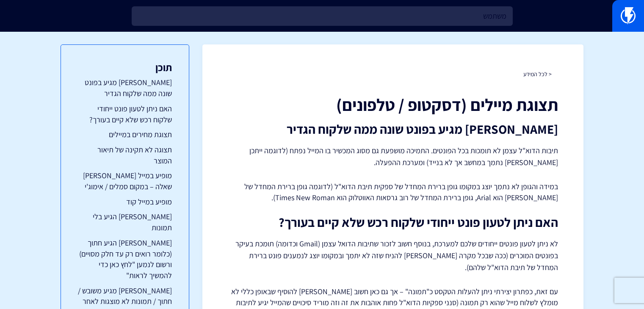  What do you see at coordinates (322, 16) in the screenshot?
I see `input: חיפוש מהיר...` at bounding box center [322, 16].